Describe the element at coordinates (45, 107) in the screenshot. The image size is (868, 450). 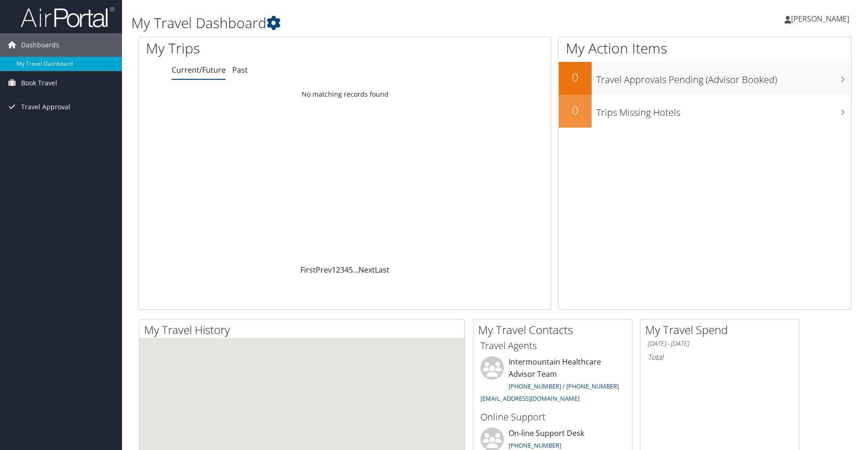
I see `span: Travel Approval` at that location.